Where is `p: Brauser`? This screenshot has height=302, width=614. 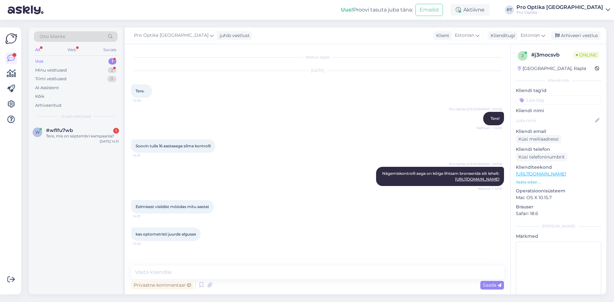
p: Brauser is located at coordinates (558, 207).